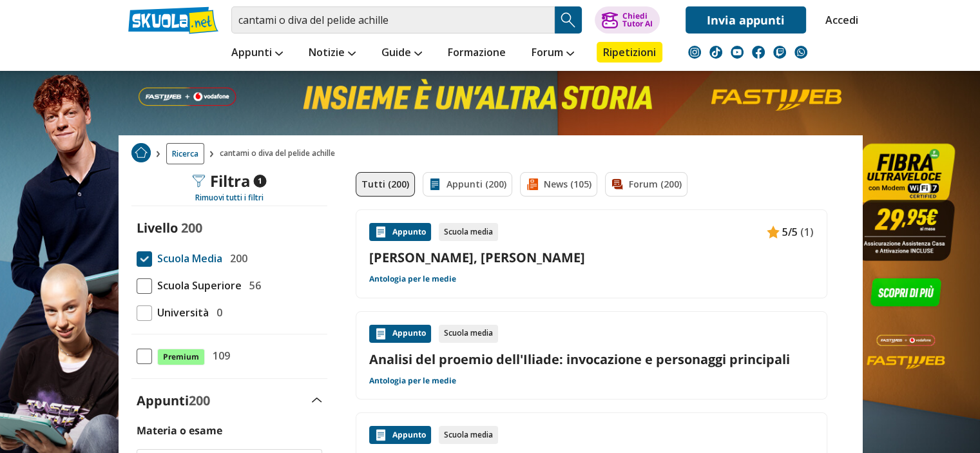  I want to click on img: Forum filtro contenuto, so click(617, 185).